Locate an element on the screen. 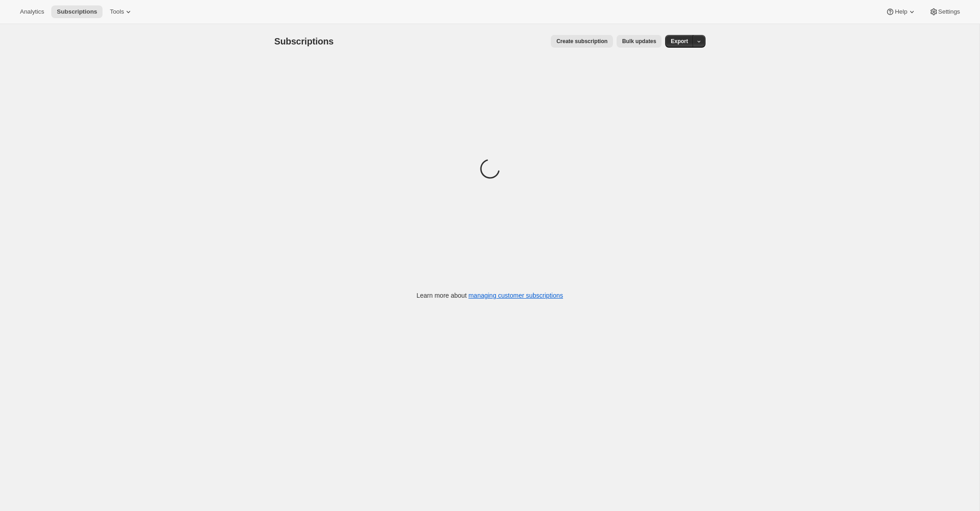 The width and height of the screenshot is (980, 511). span: Settings is located at coordinates (949, 12).